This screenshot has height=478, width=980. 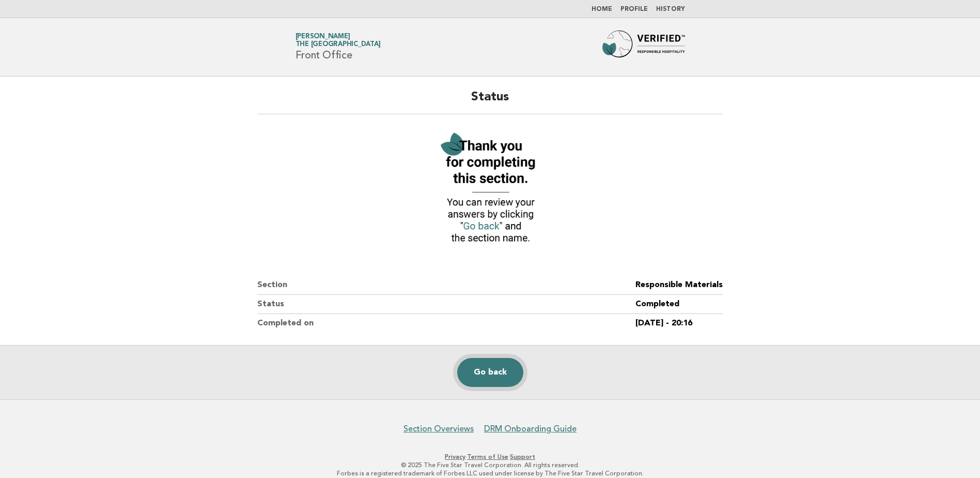 What do you see at coordinates (522, 456) in the screenshot?
I see `a: Support` at bounding box center [522, 456].